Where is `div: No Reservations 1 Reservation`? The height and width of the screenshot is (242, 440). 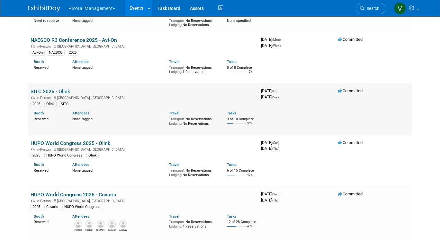
div: No Reservations 1 Reservation is located at coordinates (193, 69).